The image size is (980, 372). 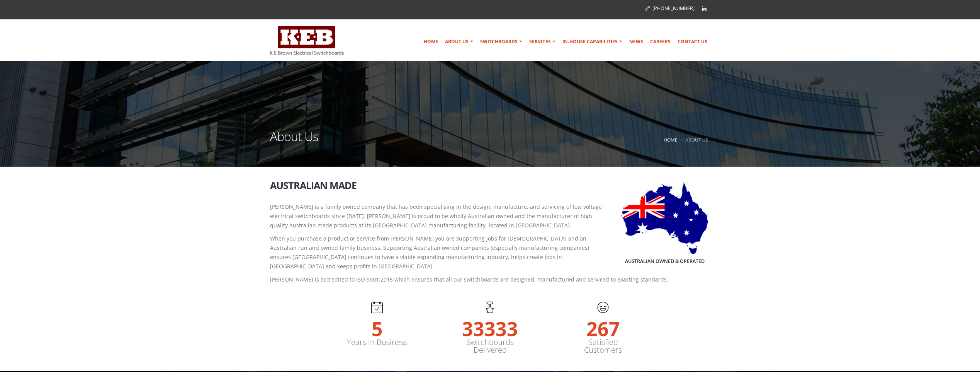 I want to click on a: Linkedin, so click(x=704, y=8).